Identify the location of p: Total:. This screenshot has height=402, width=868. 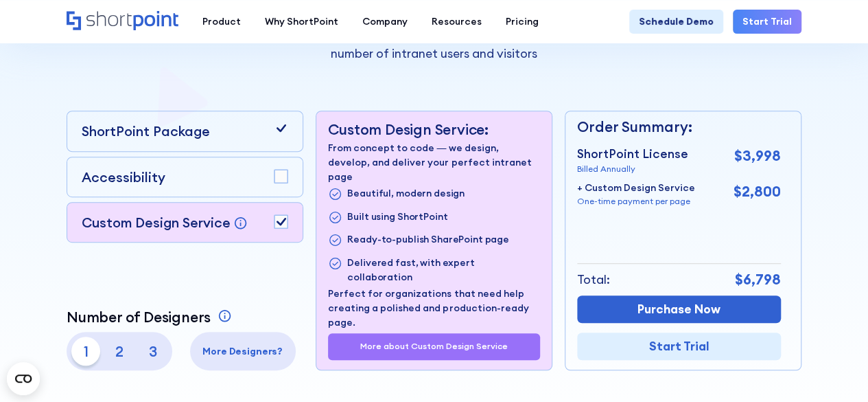
(594, 280).